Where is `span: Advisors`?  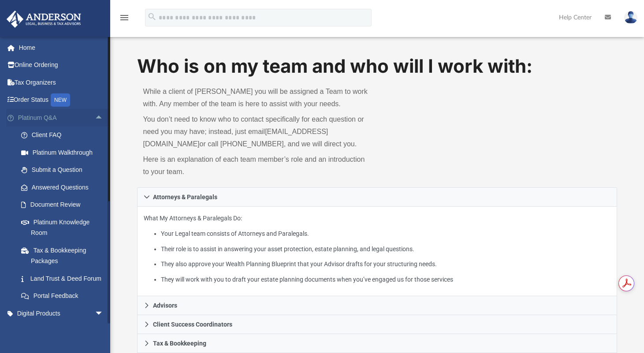
span: Advisors is located at coordinates (165, 305).